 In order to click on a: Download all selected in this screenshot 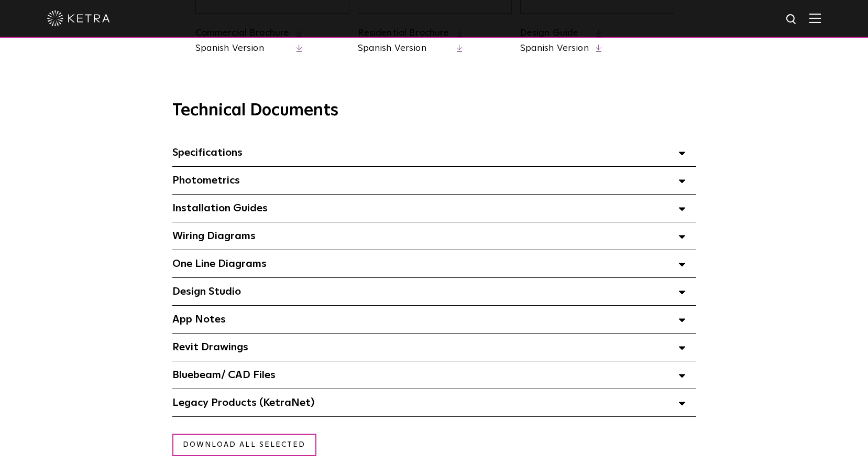, I will do `click(244, 445)`.